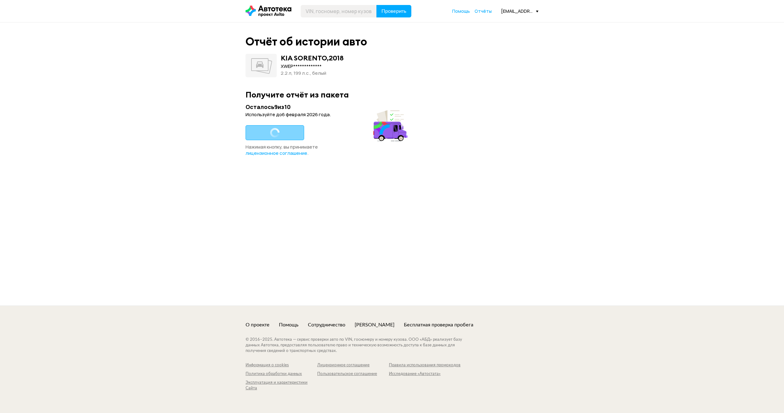 This screenshot has width=784, height=413. Describe the element at coordinates (339, 11) in the screenshot. I see `input: VIN, госномер, номер кузова` at that location.